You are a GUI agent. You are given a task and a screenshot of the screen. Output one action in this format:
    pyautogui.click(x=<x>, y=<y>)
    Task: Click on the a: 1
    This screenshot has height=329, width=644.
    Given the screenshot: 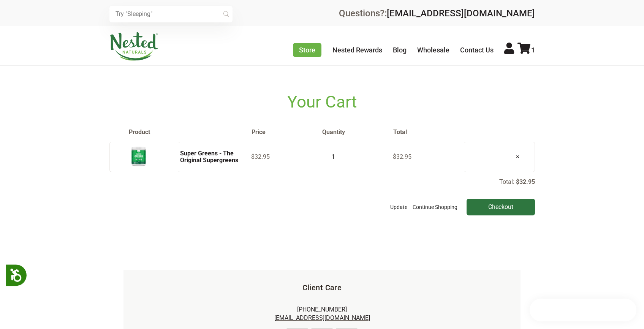 What is the action you would take?
    pyautogui.click(x=526, y=50)
    